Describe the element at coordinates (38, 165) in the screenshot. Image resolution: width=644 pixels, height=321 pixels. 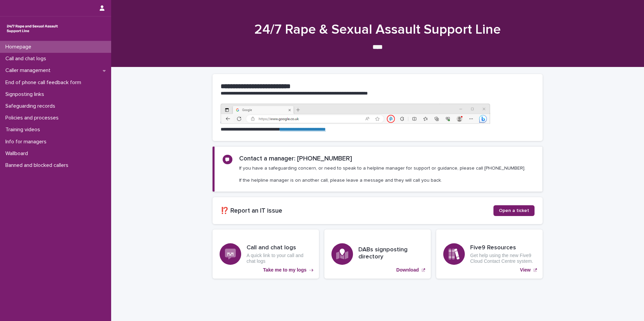
I see `p: Banned and blocked callers` at that location.